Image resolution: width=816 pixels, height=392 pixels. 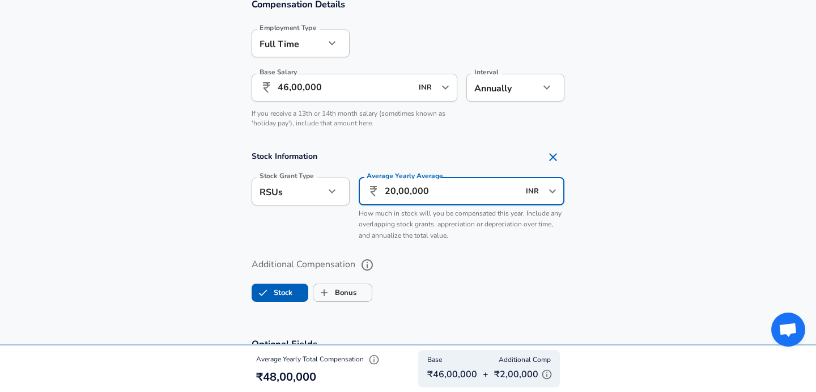 I want to click on div: Annually, so click(x=503, y=87).